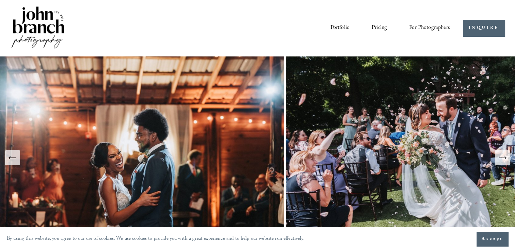  Describe the element at coordinates (430, 28) in the screenshot. I see `span: For Photographers` at that location.